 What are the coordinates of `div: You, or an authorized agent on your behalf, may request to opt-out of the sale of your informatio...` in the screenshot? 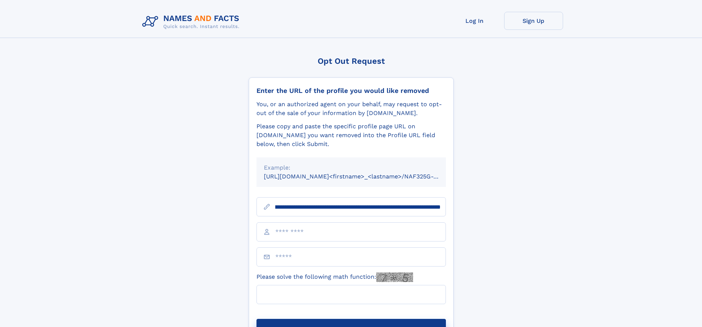 It's located at (351, 109).